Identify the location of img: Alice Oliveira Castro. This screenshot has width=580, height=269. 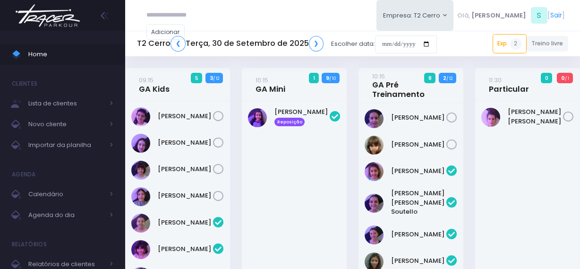
(374, 171).